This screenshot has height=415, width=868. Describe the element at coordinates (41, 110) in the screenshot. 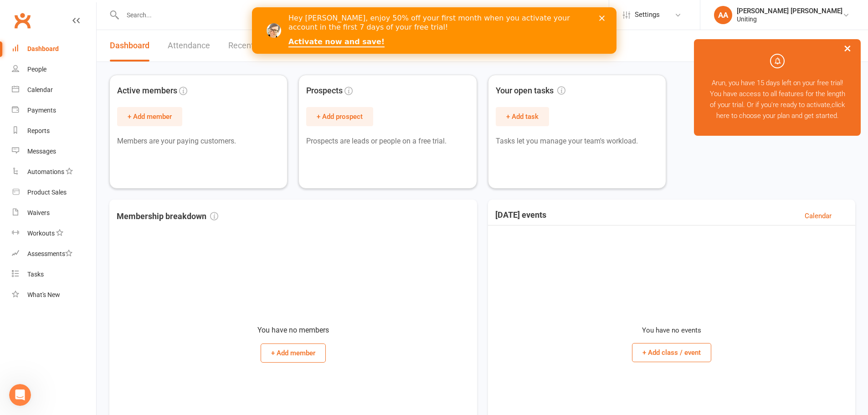

I see `div: Payments` at that location.